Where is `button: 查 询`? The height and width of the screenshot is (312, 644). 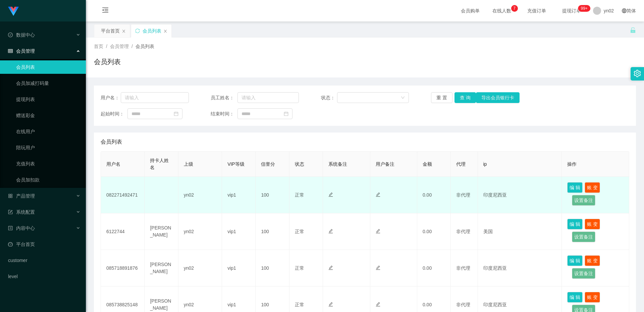 button: 查 询 is located at coordinates (466, 98).